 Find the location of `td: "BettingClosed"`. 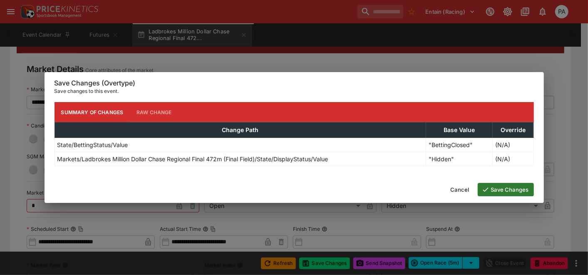

td: "BettingClosed" is located at coordinates (459, 145).